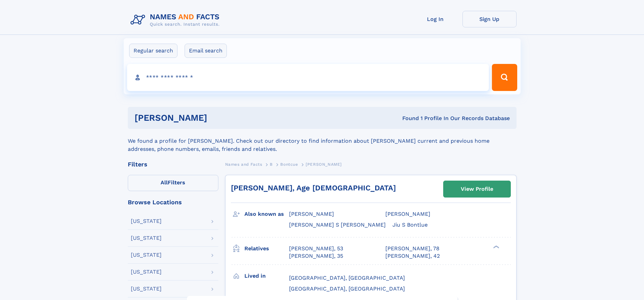 This screenshot has height=300, width=644. What do you see at coordinates (289, 164) in the screenshot?
I see `a: Bontcue` at bounding box center [289, 164].